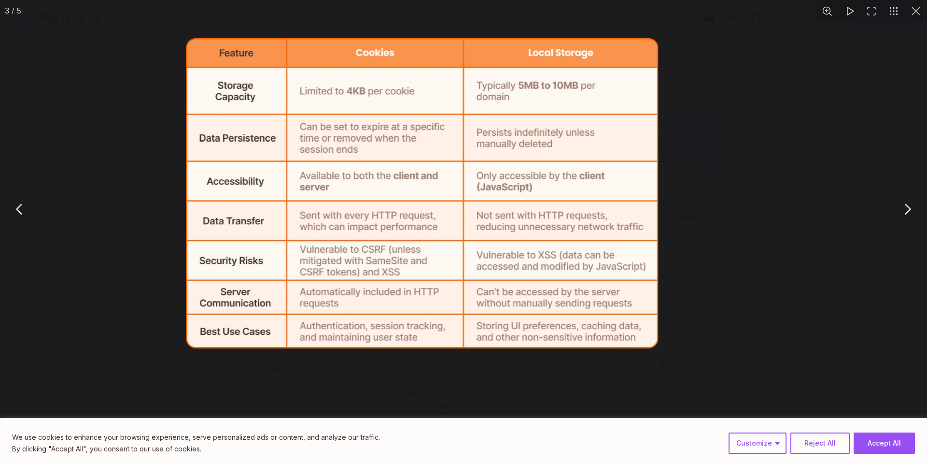  Describe the element at coordinates (422, 193) in the screenshot. I see `img: Image 3 of 5` at that location.